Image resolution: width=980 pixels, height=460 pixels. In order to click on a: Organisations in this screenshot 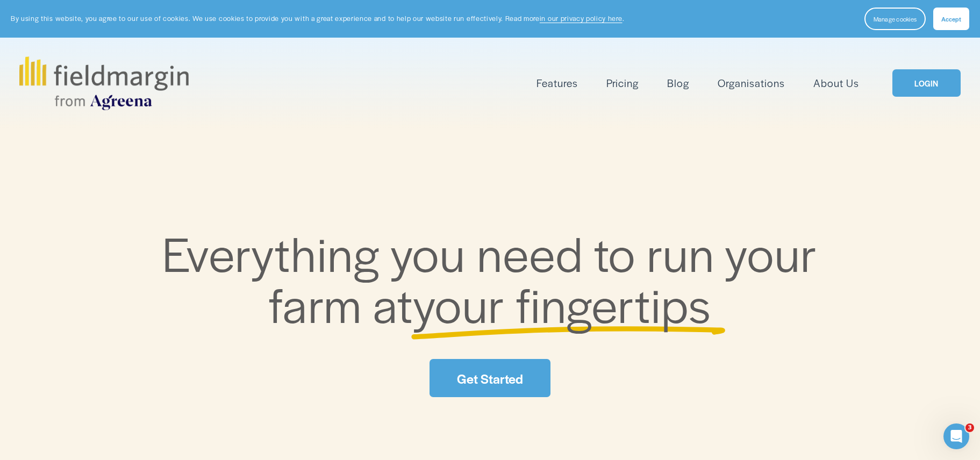, I will do `click(751, 83)`.